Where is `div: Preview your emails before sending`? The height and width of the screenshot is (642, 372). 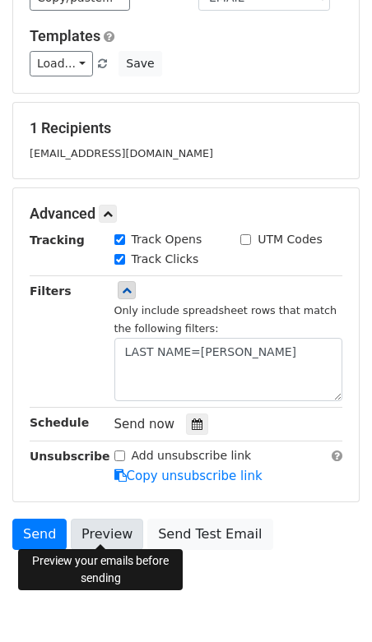 div: Preview your emails before sending is located at coordinates (100, 570).